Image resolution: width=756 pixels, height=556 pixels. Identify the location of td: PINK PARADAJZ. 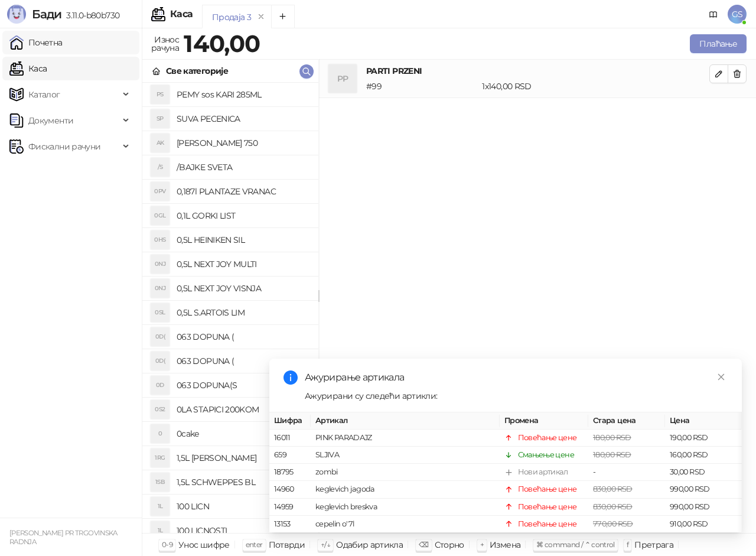
(405, 437).